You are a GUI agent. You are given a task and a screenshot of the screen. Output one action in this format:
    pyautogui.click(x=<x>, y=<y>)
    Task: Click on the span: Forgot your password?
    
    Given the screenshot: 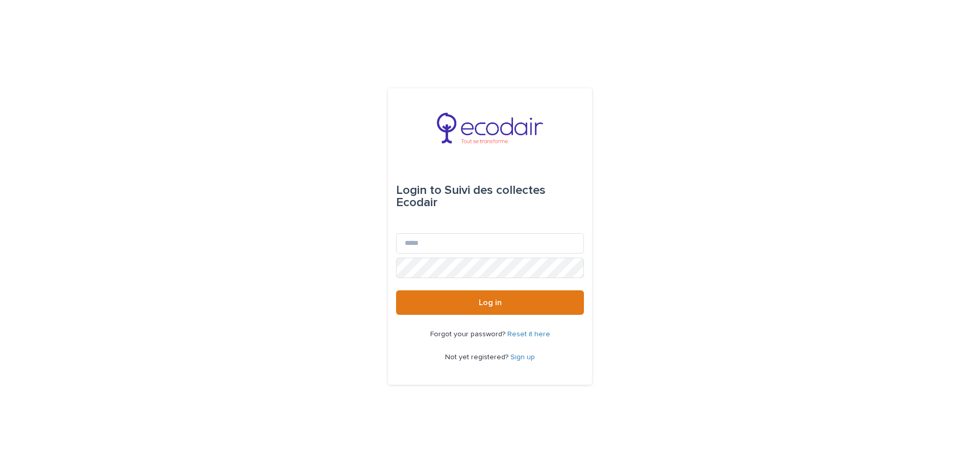 What is the action you would take?
    pyautogui.click(x=469, y=334)
    